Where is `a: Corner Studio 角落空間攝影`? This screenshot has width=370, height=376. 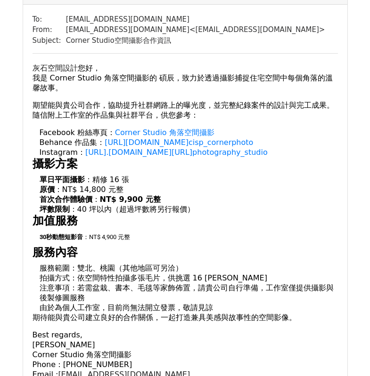 a: Corner Studio 角落空間攝影 is located at coordinates (164, 132).